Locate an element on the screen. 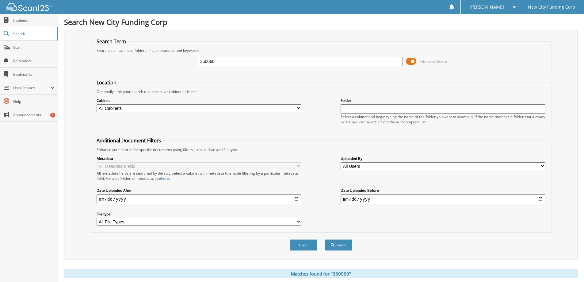 This screenshot has width=584, height=282. legend: Location is located at coordinates (106, 83).